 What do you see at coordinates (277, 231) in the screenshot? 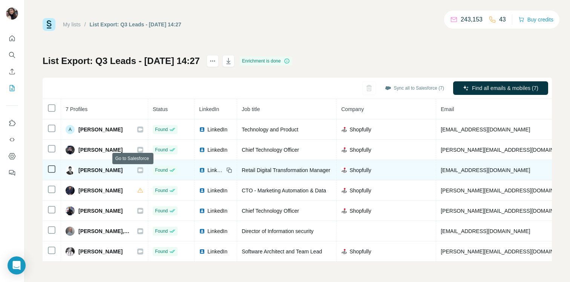
I see `span: Director of Information security` at bounding box center [277, 231].